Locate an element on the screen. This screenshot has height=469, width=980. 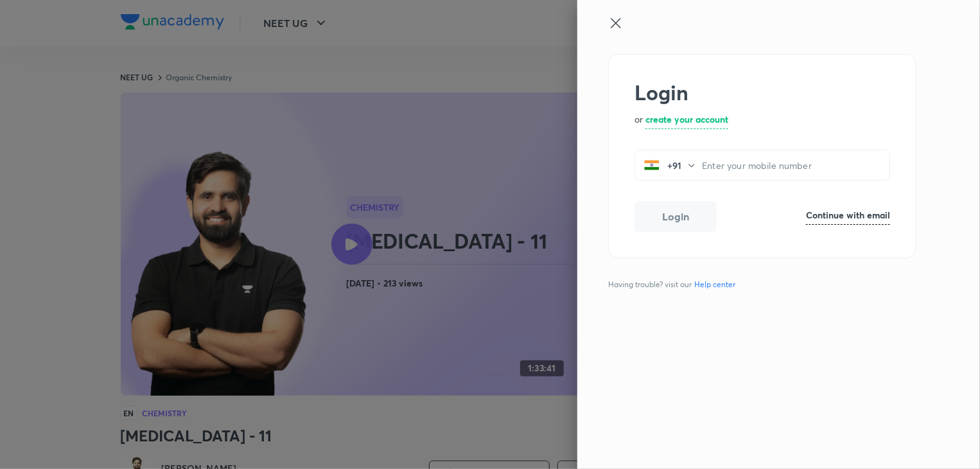
p: +91 is located at coordinates (673, 165).